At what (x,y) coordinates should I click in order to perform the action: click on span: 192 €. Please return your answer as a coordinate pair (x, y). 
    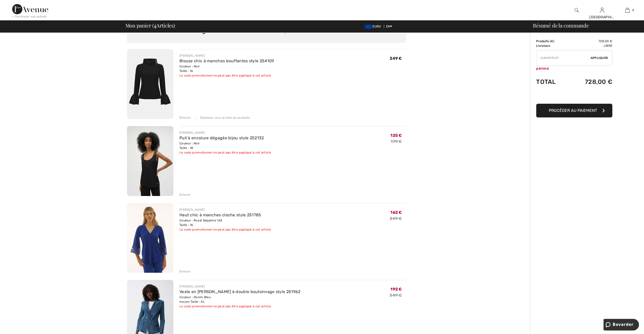
    Looking at the image, I should click on (397, 289).